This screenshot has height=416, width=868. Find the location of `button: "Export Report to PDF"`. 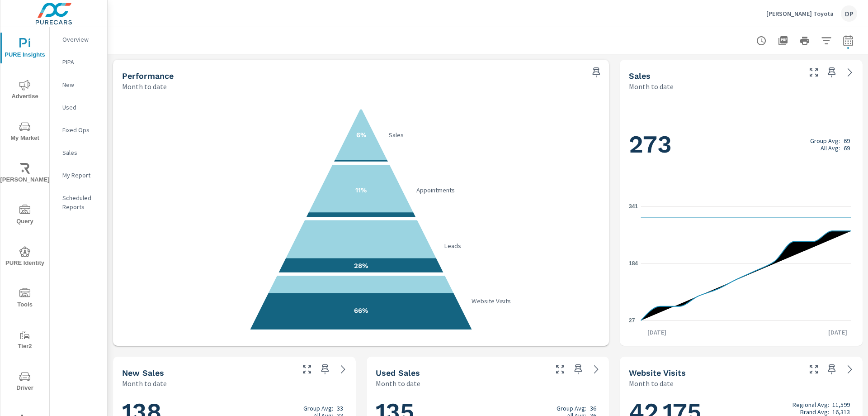

button: "Export Report to PDF" is located at coordinates (783, 40).